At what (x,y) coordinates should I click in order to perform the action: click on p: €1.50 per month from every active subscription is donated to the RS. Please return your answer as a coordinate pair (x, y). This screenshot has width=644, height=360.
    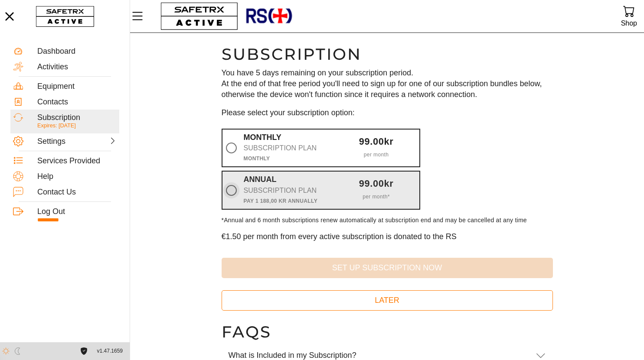
    Looking at the image, I should click on (387, 237).